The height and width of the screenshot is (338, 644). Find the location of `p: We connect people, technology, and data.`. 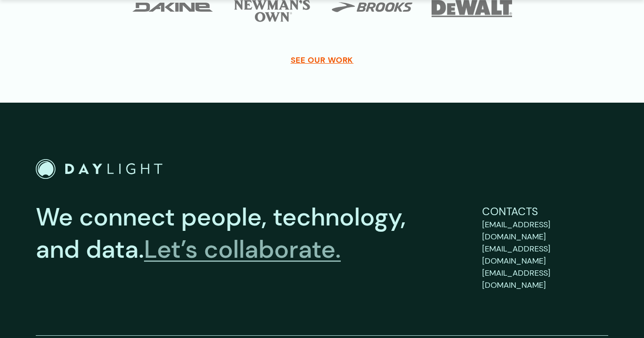

p: We connect people, technology, and data. is located at coordinates (246, 233).